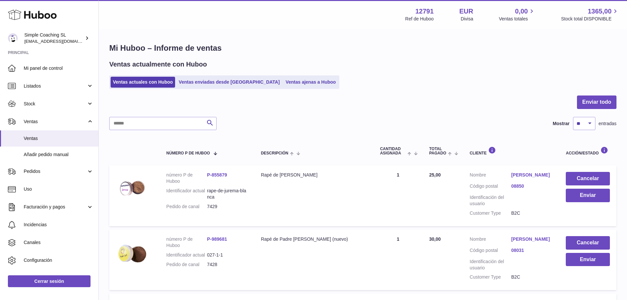  Describe the element at coordinates (59, 154) in the screenshot. I see `span: Añadir pedido manual` at that location.